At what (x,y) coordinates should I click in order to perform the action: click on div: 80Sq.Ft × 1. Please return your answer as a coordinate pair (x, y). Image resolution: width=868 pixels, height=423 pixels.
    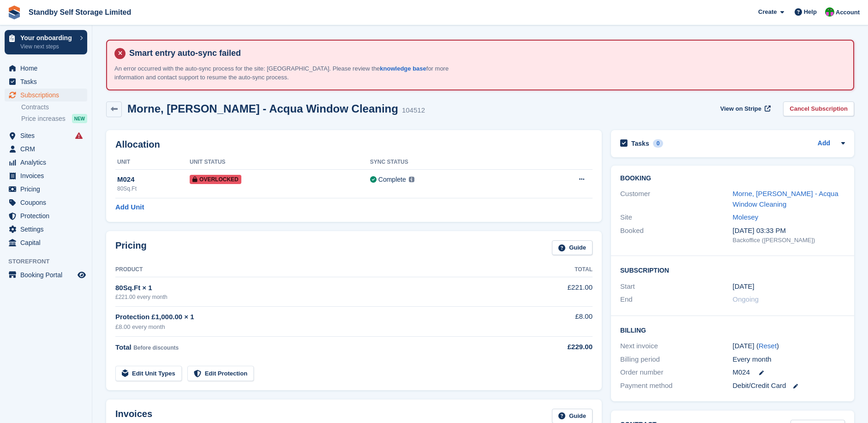
    Looking at the image, I should click on (318, 288).